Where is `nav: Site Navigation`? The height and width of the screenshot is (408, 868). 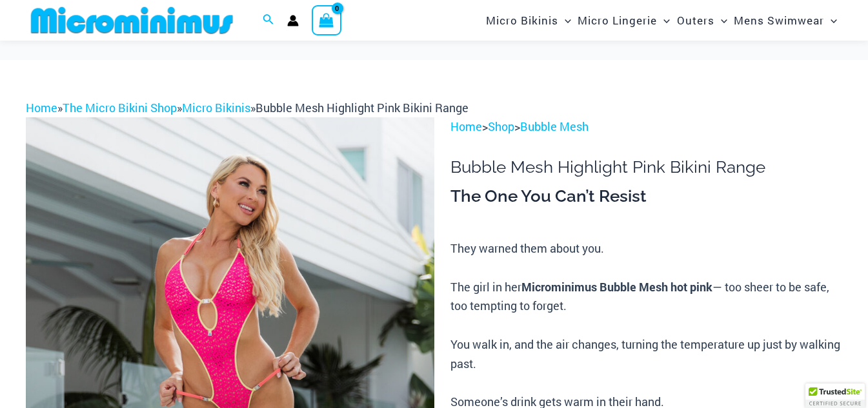 nav: Site Navigation is located at coordinates (661, 20).